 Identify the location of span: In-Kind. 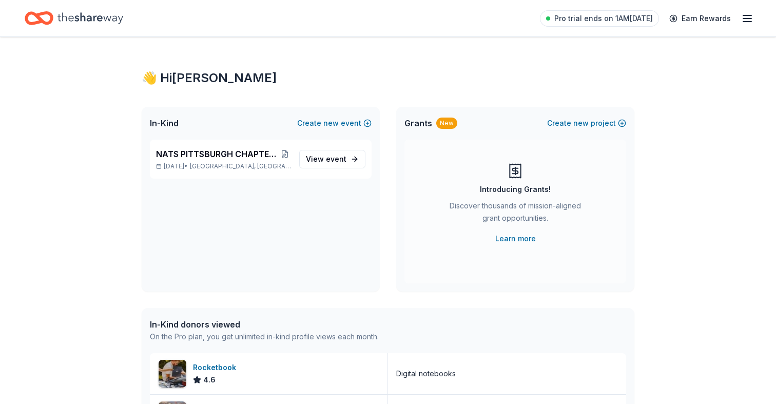
(164, 123).